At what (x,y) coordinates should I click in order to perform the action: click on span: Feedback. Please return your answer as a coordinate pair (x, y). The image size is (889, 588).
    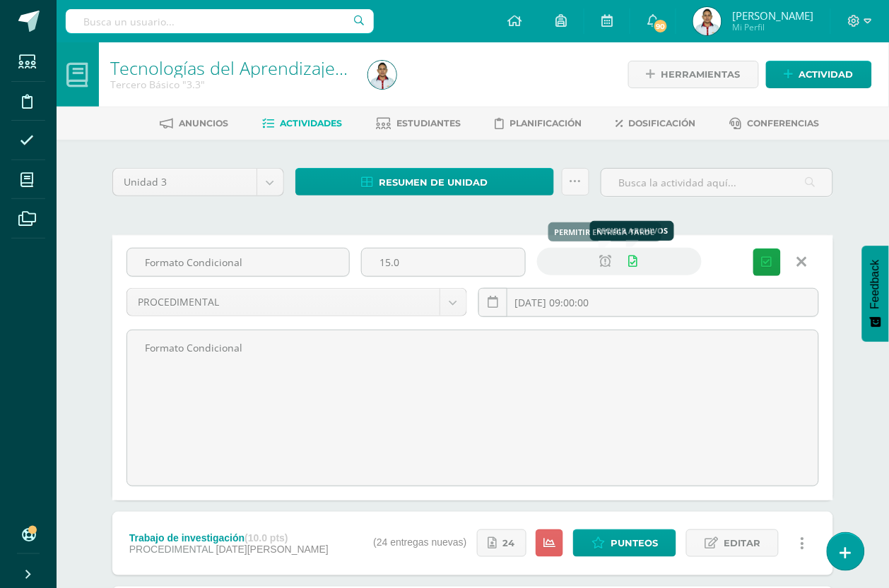
    Looking at the image, I should click on (875, 284).